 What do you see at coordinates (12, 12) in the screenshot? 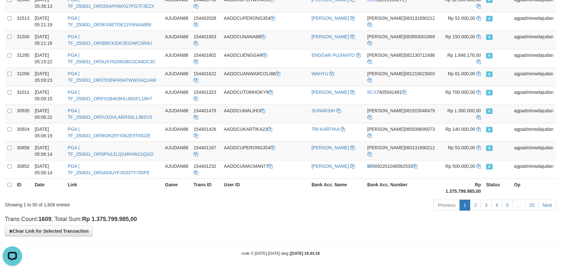
I see `button: Open LiveChat chat widget` at bounding box center [12, 12].